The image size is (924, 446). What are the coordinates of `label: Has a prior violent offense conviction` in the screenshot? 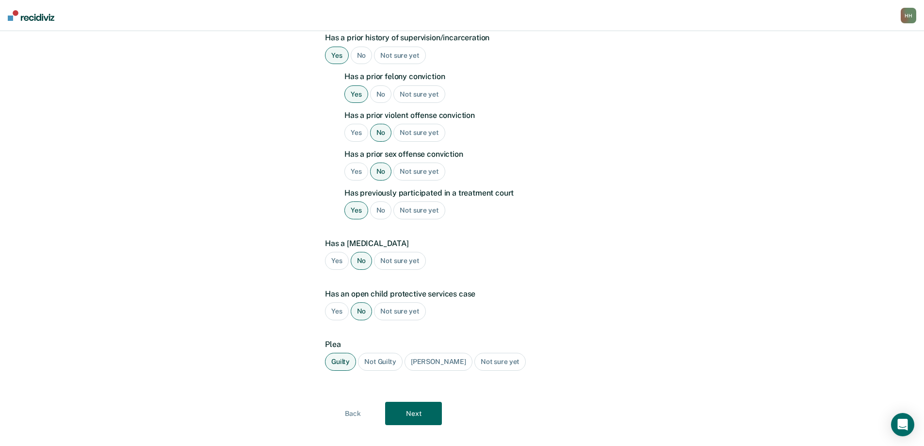 It's located at (469, 115).